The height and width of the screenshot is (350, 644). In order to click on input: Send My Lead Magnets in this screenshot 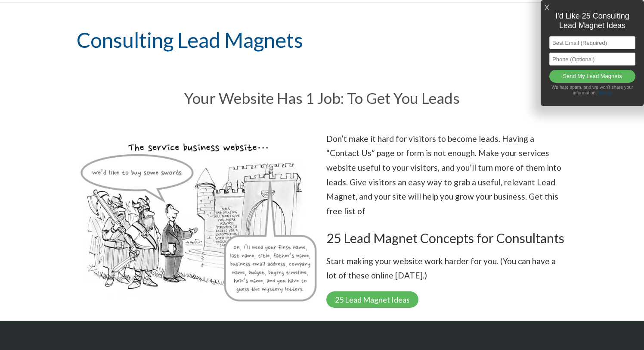, I will do `click(592, 76)`.